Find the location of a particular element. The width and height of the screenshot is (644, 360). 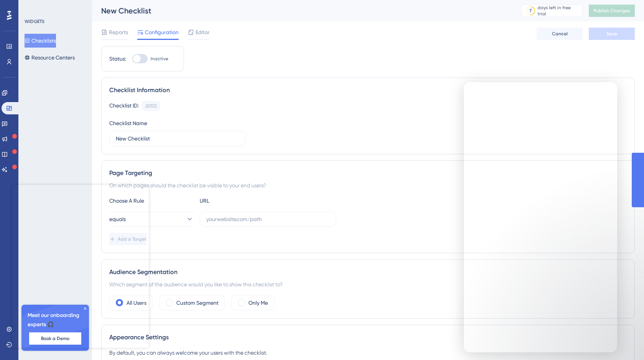

div: Page Targeting is located at coordinates (368, 173).